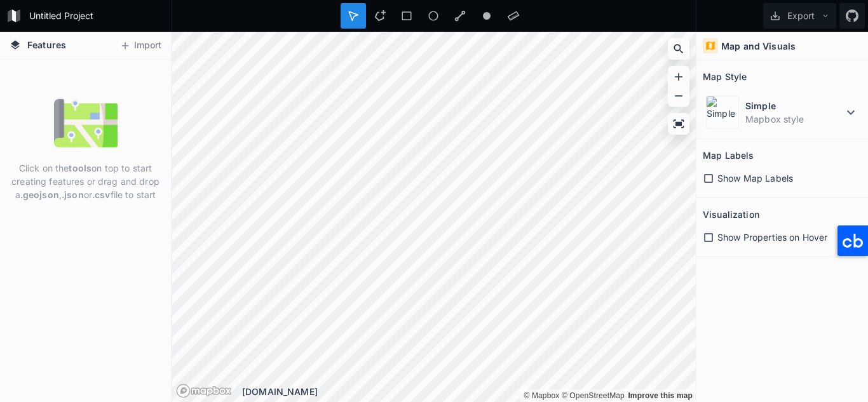  I want to click on span: Features, so click(46, 44).